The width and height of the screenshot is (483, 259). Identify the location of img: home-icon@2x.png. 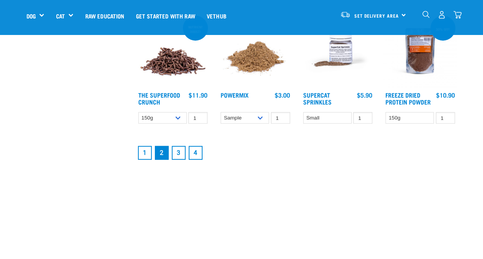
(457, 15).